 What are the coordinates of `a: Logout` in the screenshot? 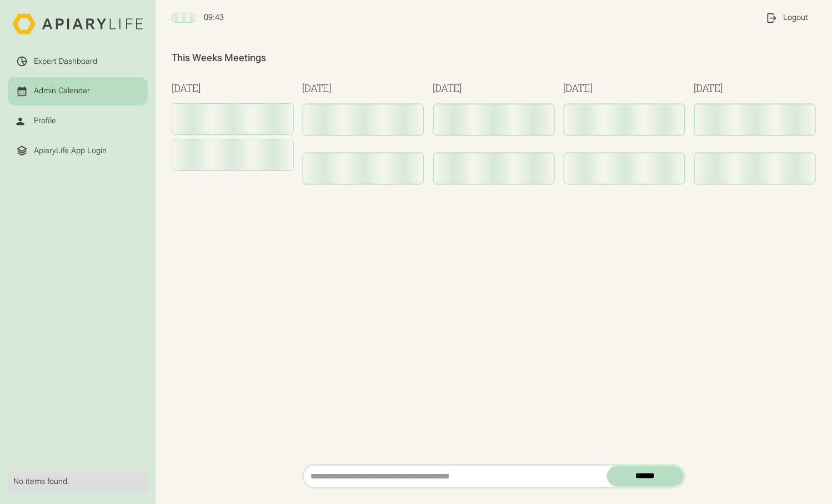 It's located at (787, 18).